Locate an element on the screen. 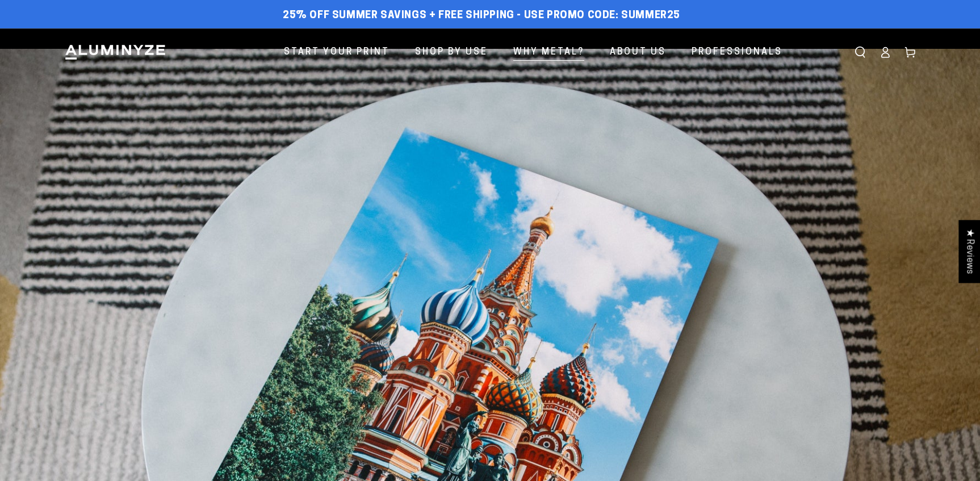 The width and height of the screenshot is (980, 481). summary: Search our site is located at coordinates (860, 53).